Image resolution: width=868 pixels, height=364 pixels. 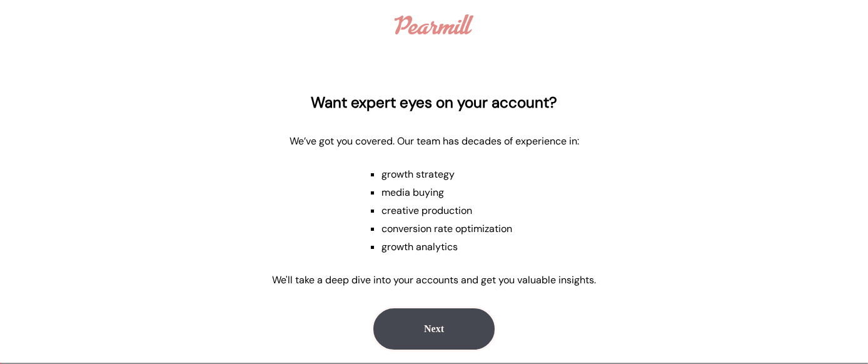 I want to click on img: Logo, so click(x=433, y=24).